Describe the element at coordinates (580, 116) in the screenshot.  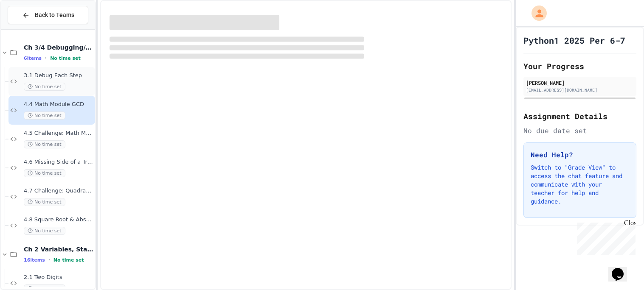
I see `h2: Assignment Details` at that location.